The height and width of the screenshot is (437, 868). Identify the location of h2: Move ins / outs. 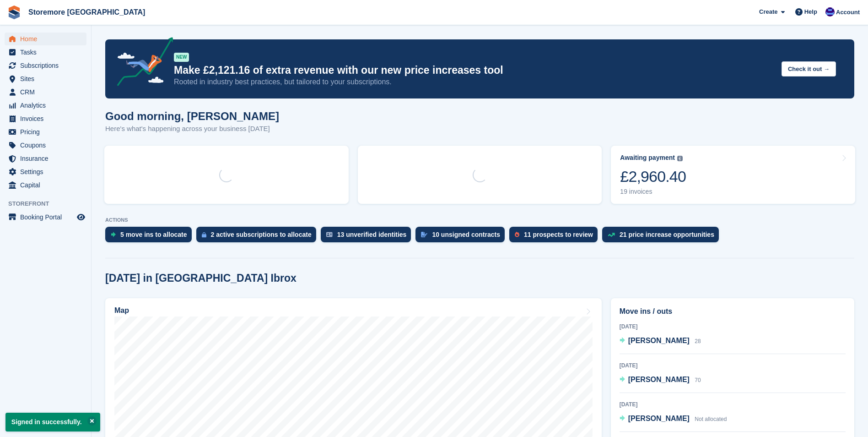
(733, 311).